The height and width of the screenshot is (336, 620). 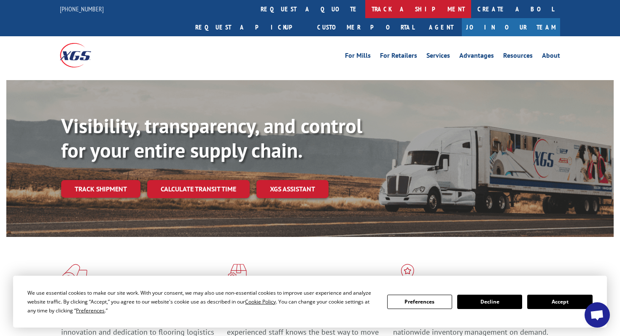 I want to click on div: We use essential cookies to make our site work. With your consent, we may also use non-essential ..., so click(x=202, y=302).